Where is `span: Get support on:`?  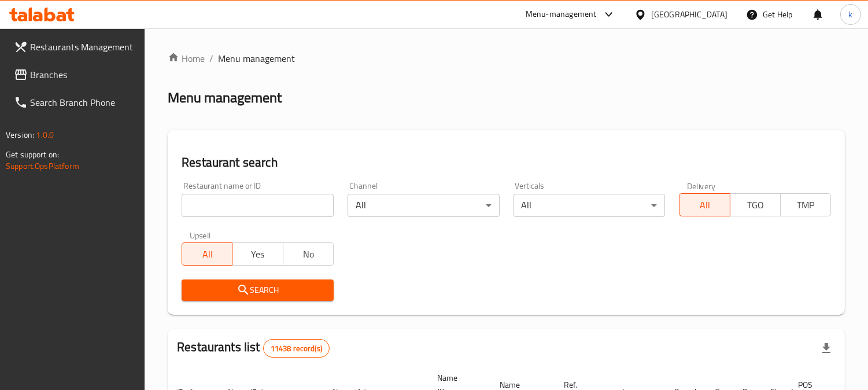
span: Get support on: is located at coordinates (33, 154).